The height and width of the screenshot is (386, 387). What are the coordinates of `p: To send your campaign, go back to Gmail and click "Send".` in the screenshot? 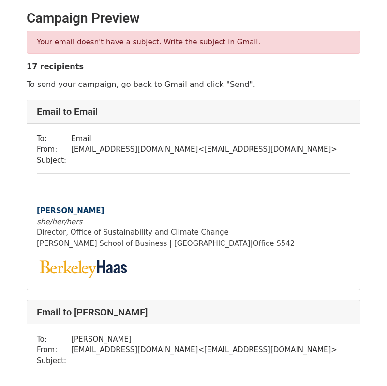 It's located at (193, 84).